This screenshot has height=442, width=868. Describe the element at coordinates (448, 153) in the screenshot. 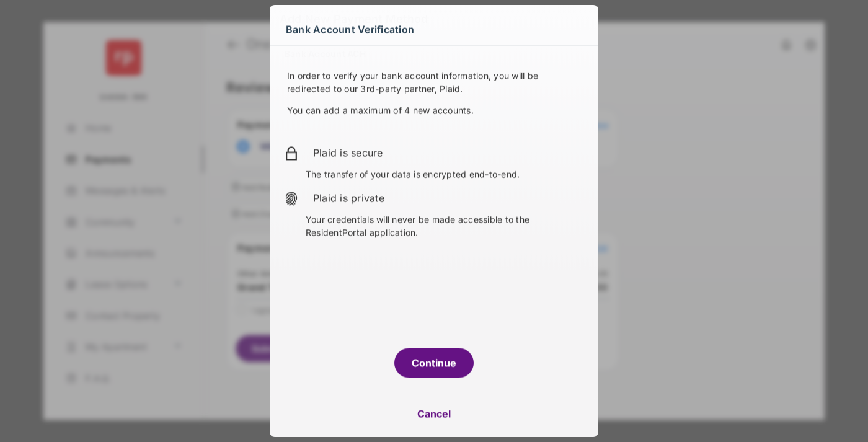

I see `h2: Plaid is secure` at that location.